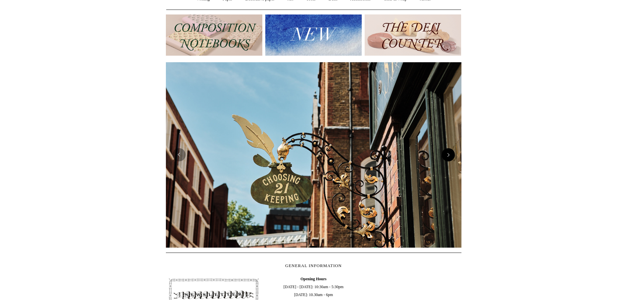 The height and width of the screenshot is (300, 627). Describe the element at coordinates (313, 35) in the screenshot. I see `img: New.jpg__PID:f73bdf93-380a-4a35-bcfe-7823039498e1` at that location.